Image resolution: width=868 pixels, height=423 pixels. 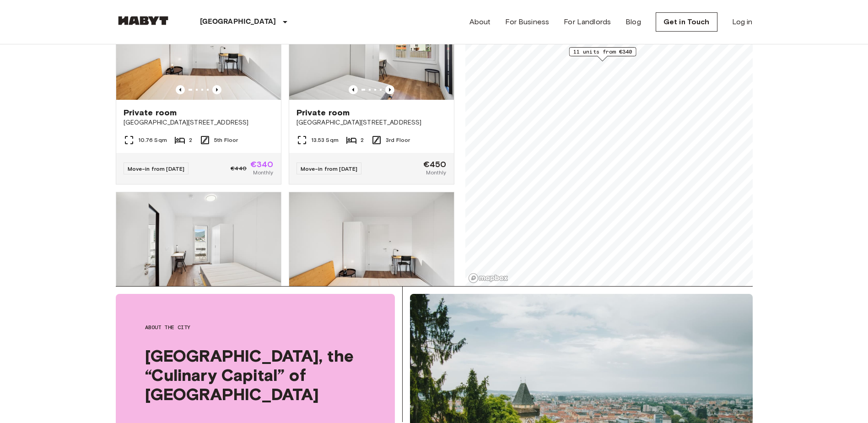 I want to click on span: 13.53 Sqm, so click(x=325, y=140).